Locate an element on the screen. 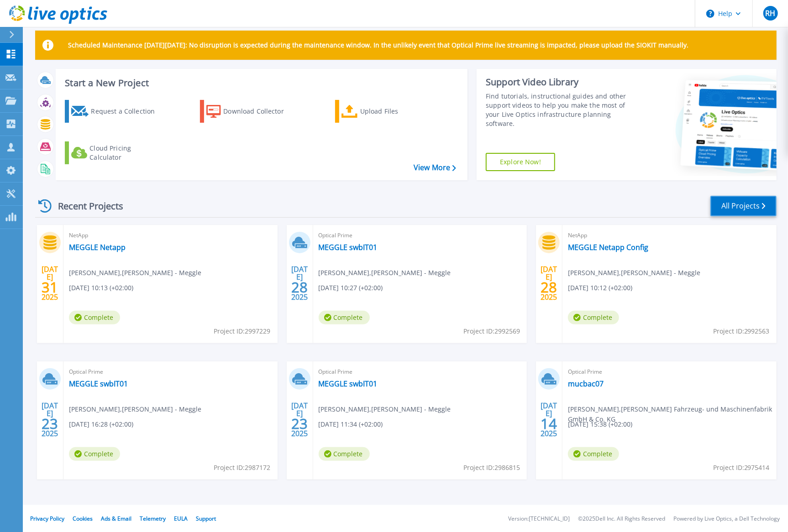 This screenshot has width=788, height=532. a: Cookies is located at coordinates (83, 518).